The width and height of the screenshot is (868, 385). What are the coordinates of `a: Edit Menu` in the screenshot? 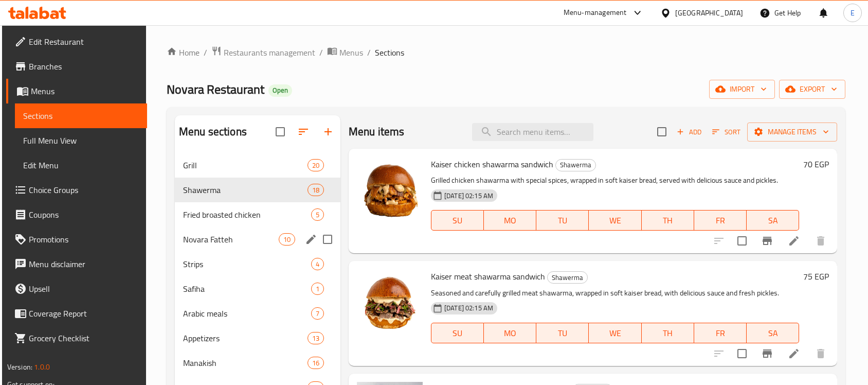 It's located at (81, 166).